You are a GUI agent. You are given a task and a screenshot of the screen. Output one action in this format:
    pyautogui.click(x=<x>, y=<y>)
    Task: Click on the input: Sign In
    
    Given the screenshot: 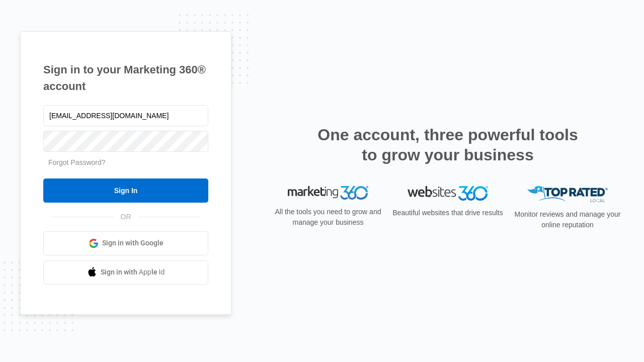 What is the action you would take?
    pyautogui.click(x=126, y=191)
    